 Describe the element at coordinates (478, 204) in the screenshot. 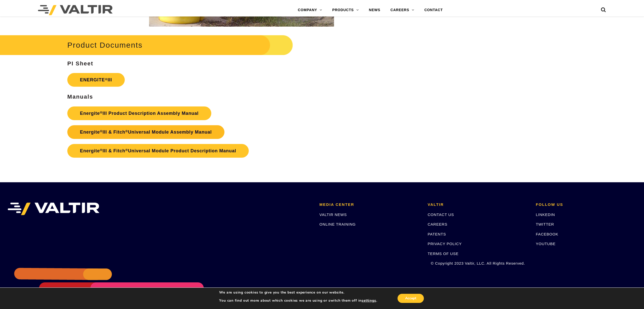

I see `h2: VALTIR` at that location.